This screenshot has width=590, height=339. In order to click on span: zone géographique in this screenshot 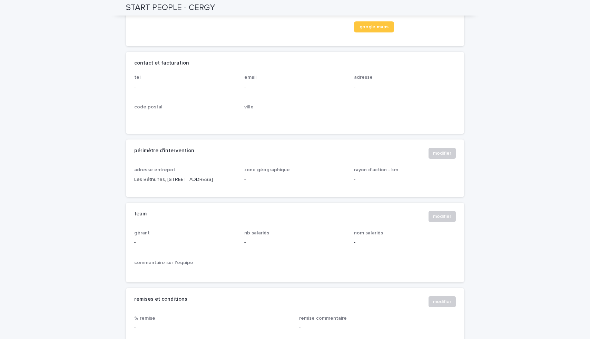, I will do `click(267, 170)`.